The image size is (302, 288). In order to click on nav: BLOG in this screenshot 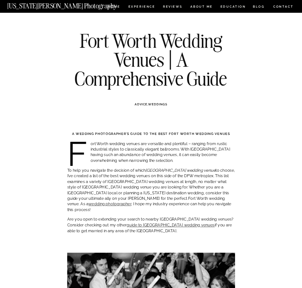, I will do `click(258, 7)`.